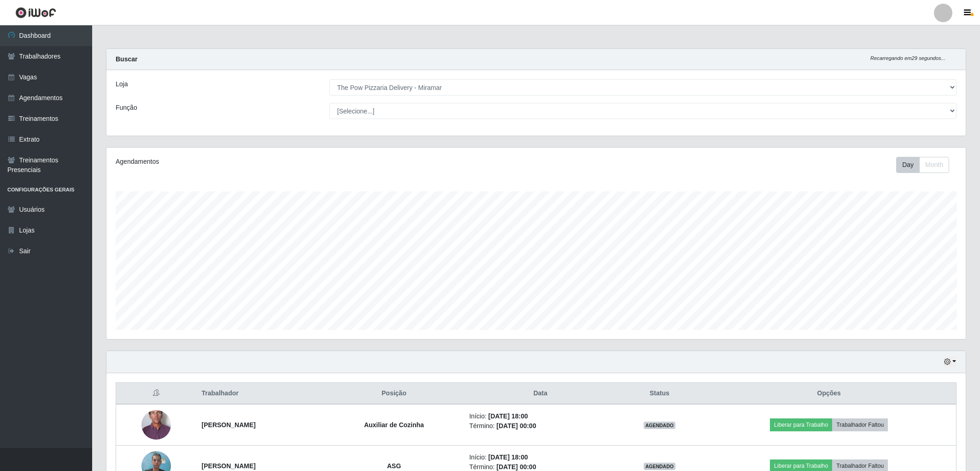 The image size is (980, 471). What do you see at coordinates (926, 165) in the screenshot?
I see `div: Toolbar with button groups` at bounding box center [926, 165].